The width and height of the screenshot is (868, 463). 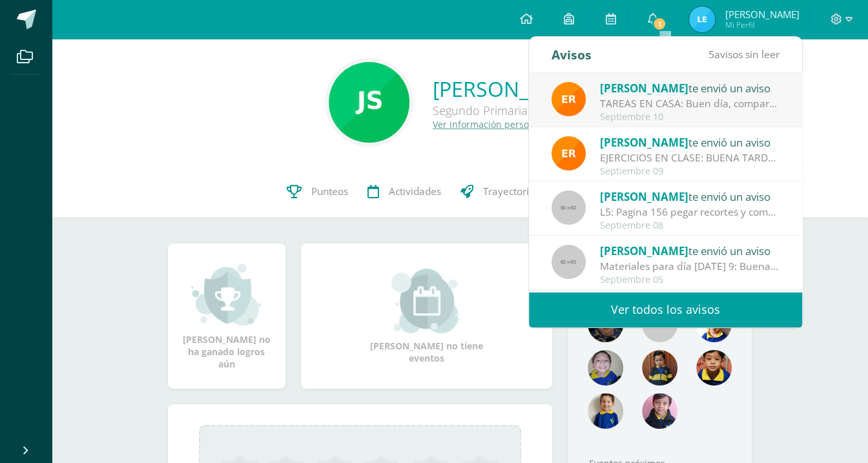 What do you see at coordinates (702, 19) in the screenshot?
I see `img: 672fae4bfc318d5520964a55c5a2db8f.png` at bounding box center [702, 19].